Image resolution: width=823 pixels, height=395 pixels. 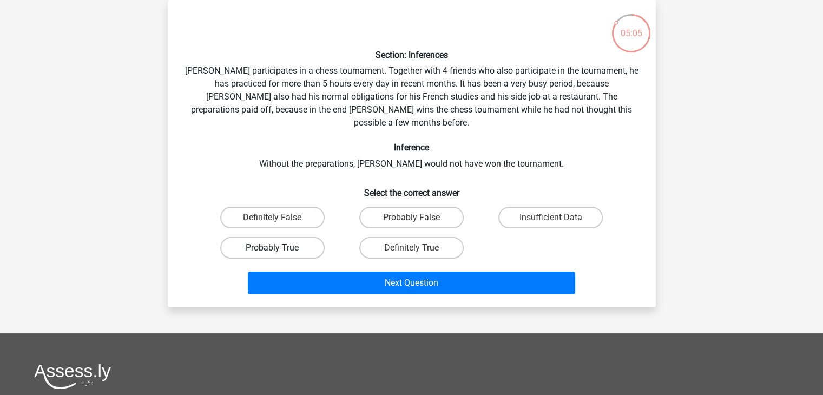 What do you see at coordinates (412, 147) in the screenshot?
I see `h6: Inference` at bounding box center [412, 147].